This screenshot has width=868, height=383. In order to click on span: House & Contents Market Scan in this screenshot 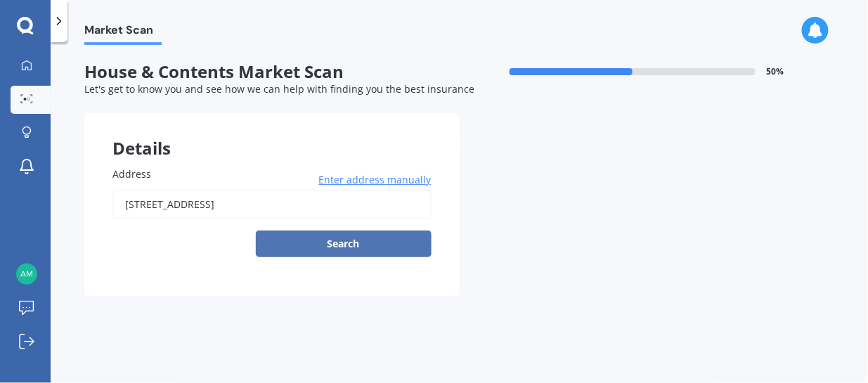, I will do `click(272, 71)`.